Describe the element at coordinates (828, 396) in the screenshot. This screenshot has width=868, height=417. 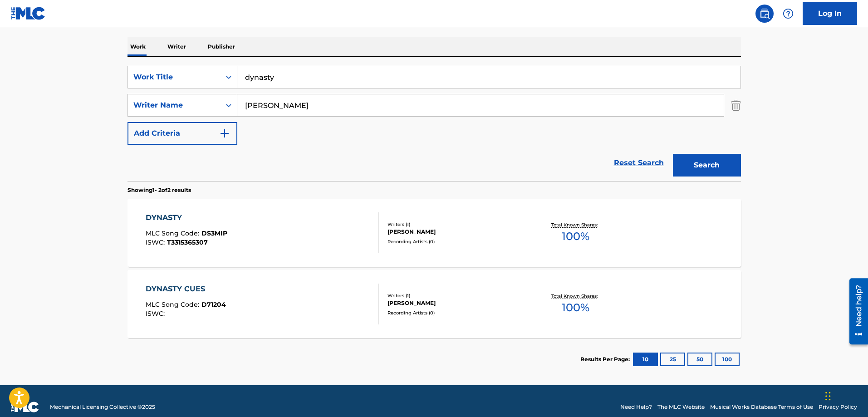
I see `div: Drag` at that location.